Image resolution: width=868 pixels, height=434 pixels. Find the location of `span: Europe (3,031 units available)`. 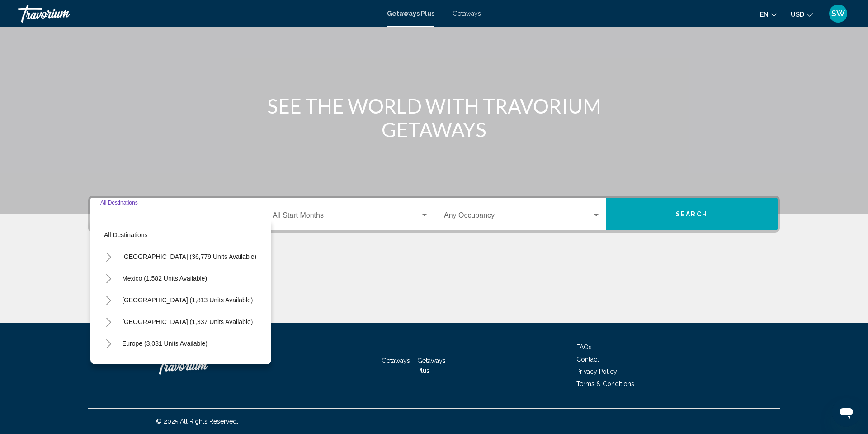

span: Europe (3,031 units available) is located at coordinates (165, 343).